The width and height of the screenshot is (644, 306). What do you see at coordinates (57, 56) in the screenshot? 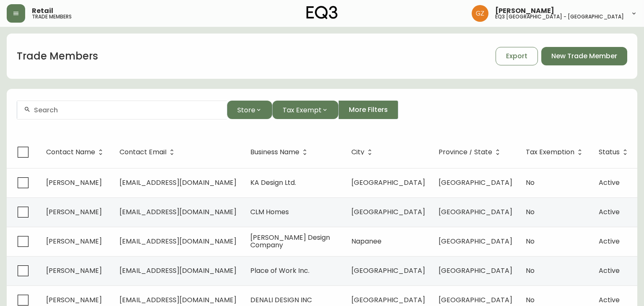
I see `h1: Trade Members` at bounding box center [57, 56].